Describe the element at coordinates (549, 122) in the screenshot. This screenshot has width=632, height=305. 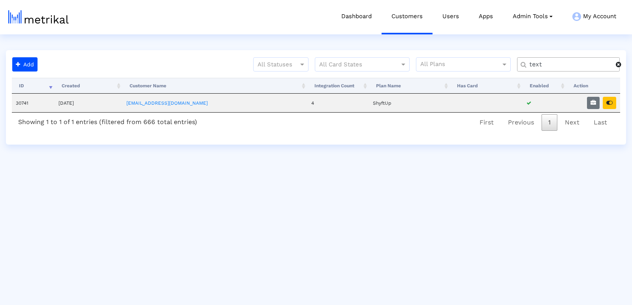
I see `a: 1` at that location.